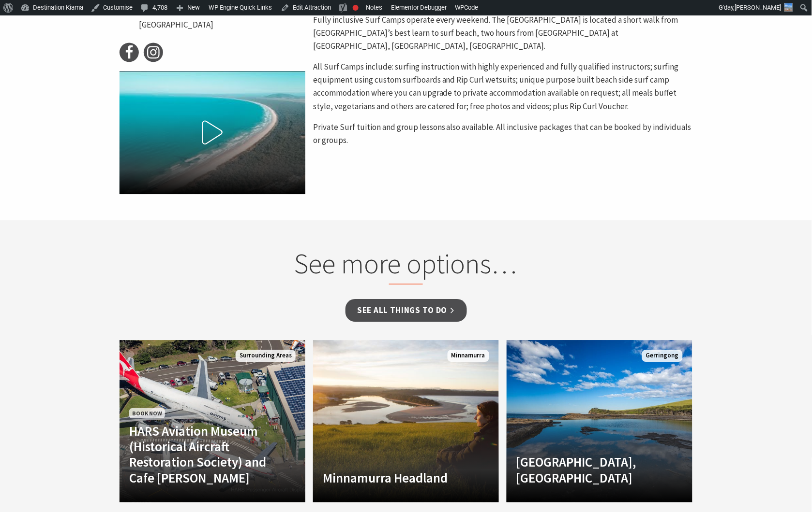 The width and height of the screenshot is (812, 512). What do you see at coordinates (788, 7) in the screenshot?
I see `img: 3-150x150.jpg` at bounding box center [788, 7].